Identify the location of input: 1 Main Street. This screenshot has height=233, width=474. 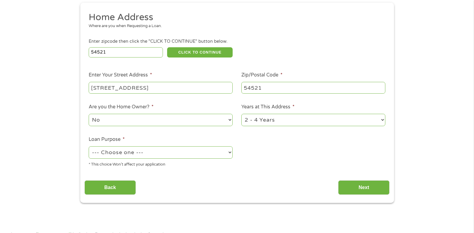
(161, 87).